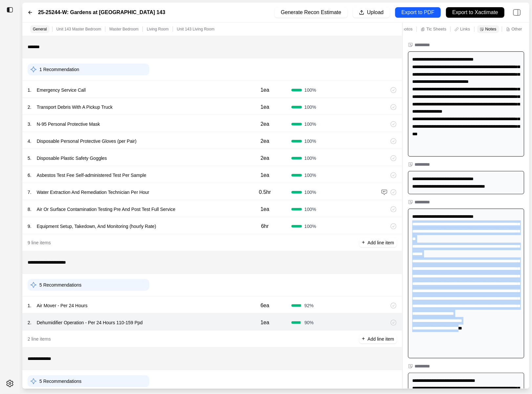 Image resolution: width=532 pixels, height=394 pixels. What do you see at coordinates (123, 29) in the screenshot?
I see `p: Master Bedroom` at bounding box center [123, 29].